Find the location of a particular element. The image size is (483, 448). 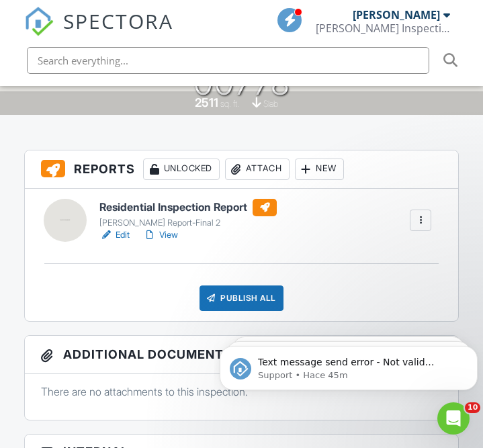

h3: Reports is located at coordinates (241, 169).